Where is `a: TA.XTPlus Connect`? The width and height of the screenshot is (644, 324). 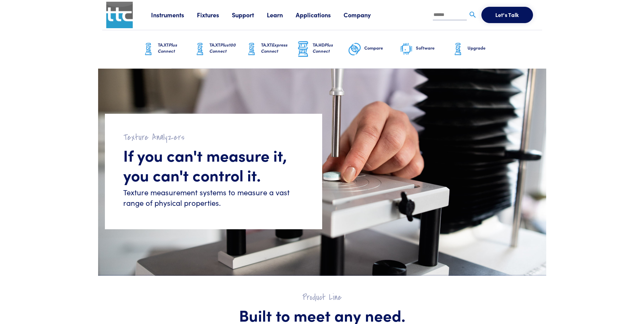
a: TA.XTPlus Connect is located at coordinates (167, 49).